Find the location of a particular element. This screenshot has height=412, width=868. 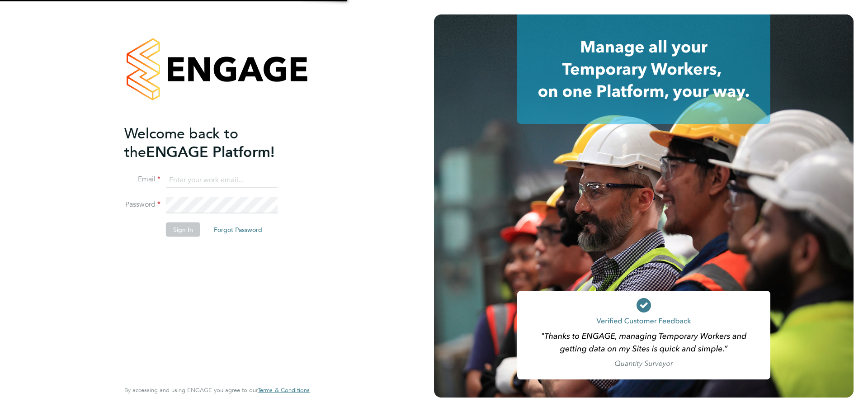

span: Welcome back to the is located at coordinates (181, 142).